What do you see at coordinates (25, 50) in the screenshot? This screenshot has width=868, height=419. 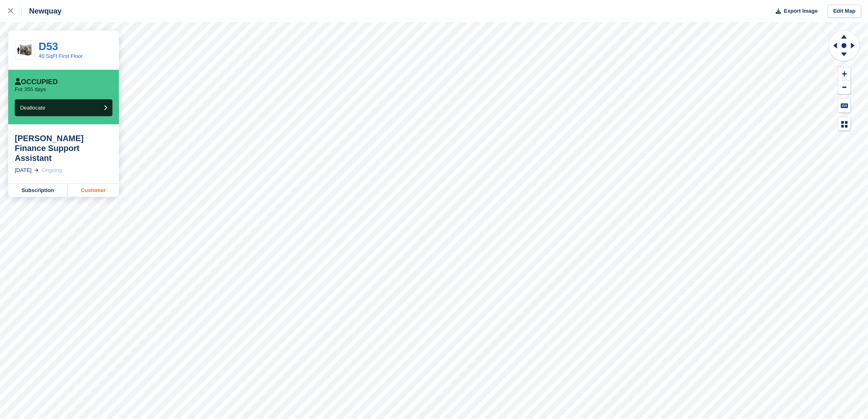 I see `img: 40-sqft-unit.jpg` at bounding box center [25, 50].